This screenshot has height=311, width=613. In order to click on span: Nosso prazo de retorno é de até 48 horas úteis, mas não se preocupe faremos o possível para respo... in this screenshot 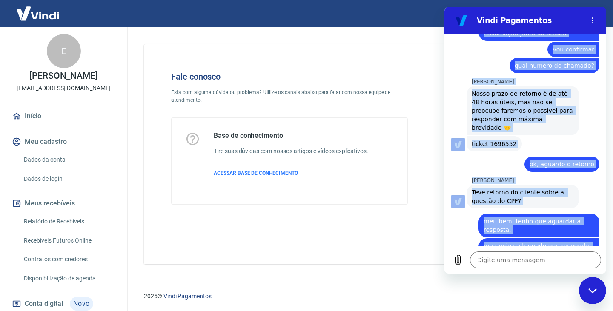, I will do `click(78, 104)`.